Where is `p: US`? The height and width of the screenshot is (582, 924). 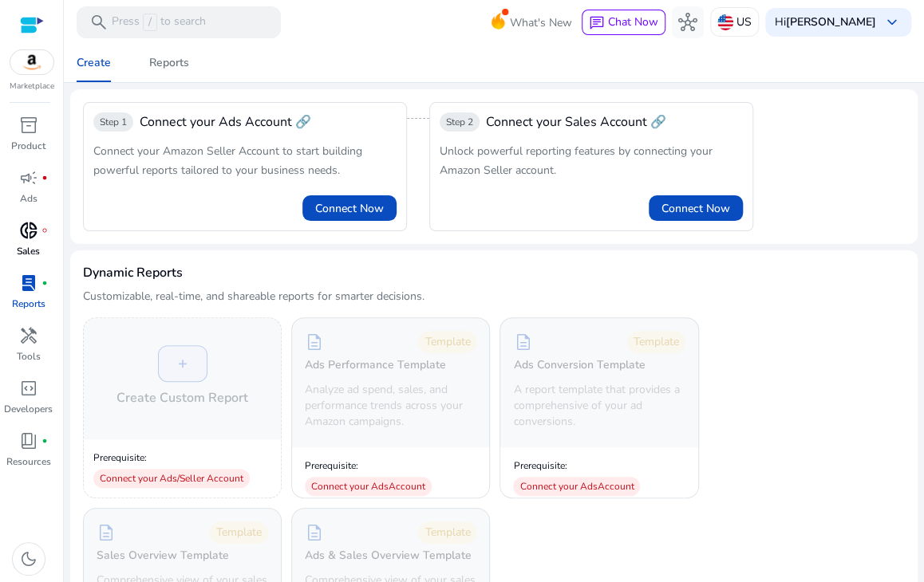 p: US is located at coordinates (744, 22).